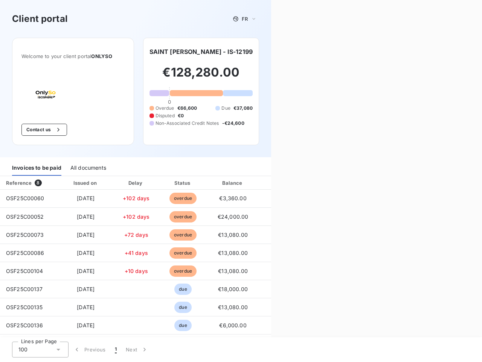 The image size is (482, 362). Describe the element at coordinates (233, 289) in the screenshot. I see `span: €18,000.00` at that location.